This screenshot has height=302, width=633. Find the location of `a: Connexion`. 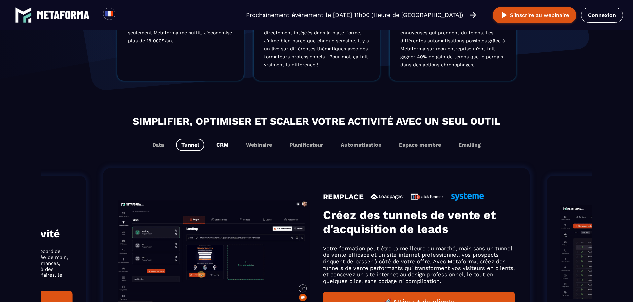

a: Connexion is located at coordinates (602, 15).